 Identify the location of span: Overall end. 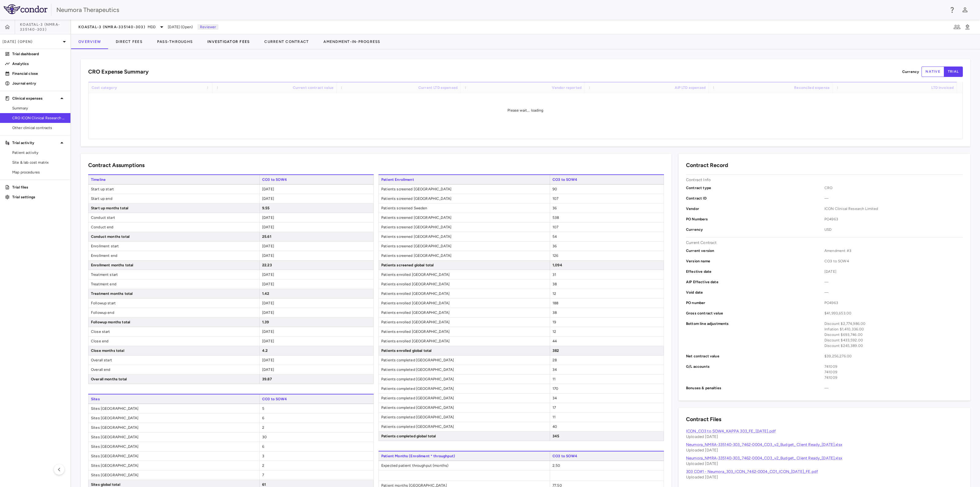
(174, 369).